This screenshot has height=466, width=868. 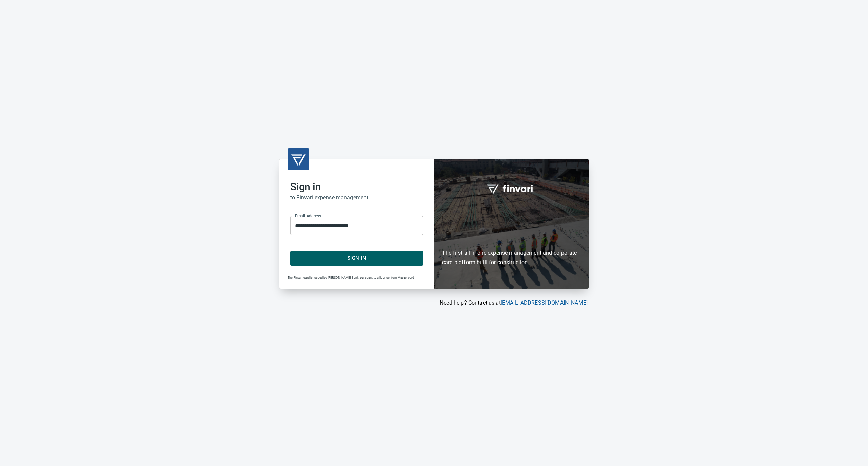 What do you see at coordinates (433, 303) in the screenshot?
I see `p: Need help? Contact us at` at bounding box center [433, 303].